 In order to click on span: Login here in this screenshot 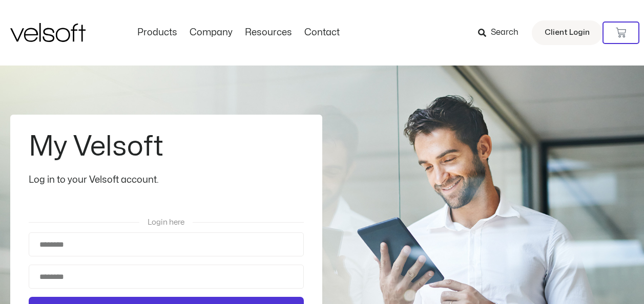, I will do `click(166, 223)`.